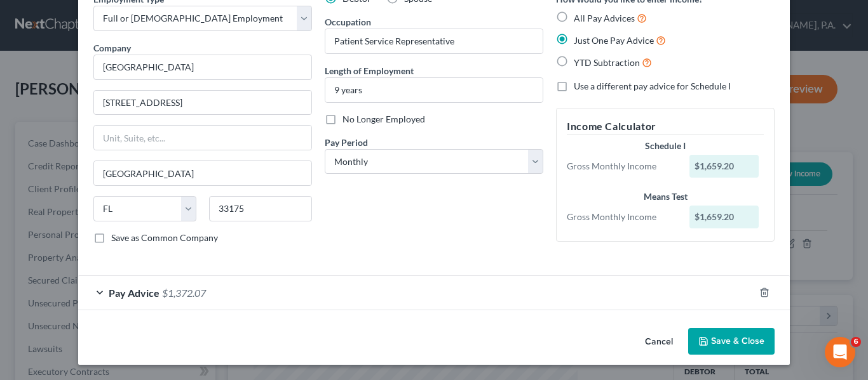 This screenshot has width=868, height=380. I want to click on input: Enter zip..., so click(261, 209).